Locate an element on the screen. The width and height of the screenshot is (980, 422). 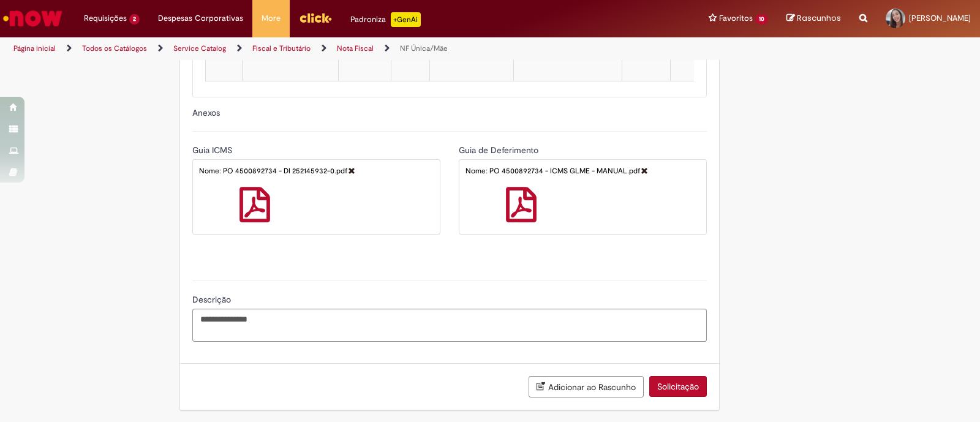
a: Rascunhos is located at coordinates (814, 18).